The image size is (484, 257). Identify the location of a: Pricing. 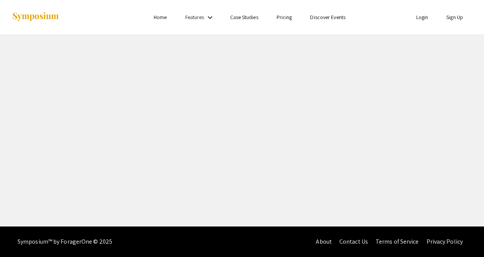
(284, 17).